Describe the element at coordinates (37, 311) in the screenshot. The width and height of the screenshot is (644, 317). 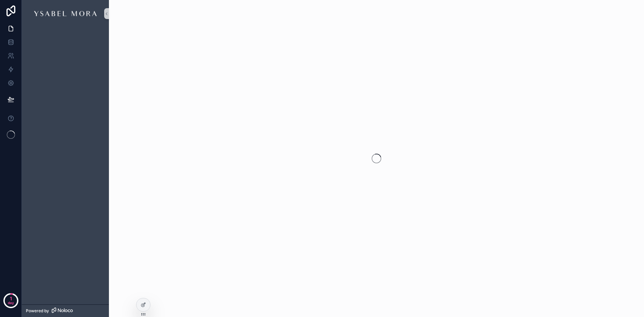
I see `span: Powered by` at that location.